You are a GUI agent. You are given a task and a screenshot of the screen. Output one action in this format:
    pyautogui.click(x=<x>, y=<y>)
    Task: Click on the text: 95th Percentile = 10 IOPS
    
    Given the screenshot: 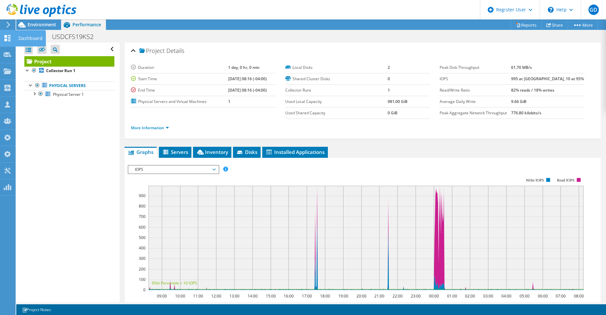 What is the action you would take?
    pyautogui.click(x=175, y=283)
    